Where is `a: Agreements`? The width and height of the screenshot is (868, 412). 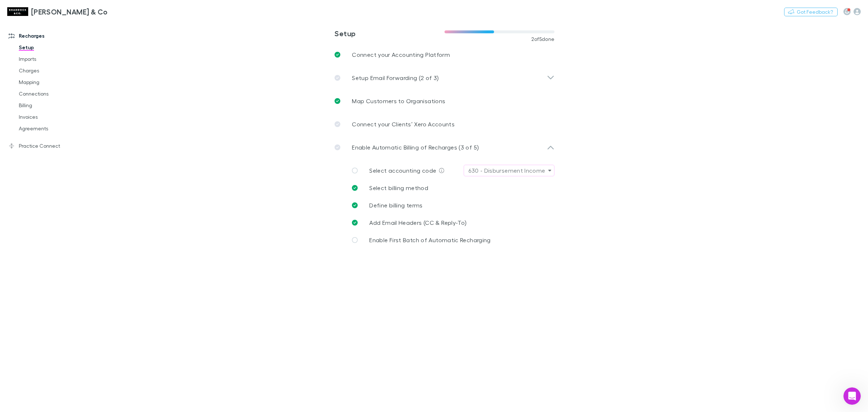
a: Agreements is located at coordinates (57, 128).